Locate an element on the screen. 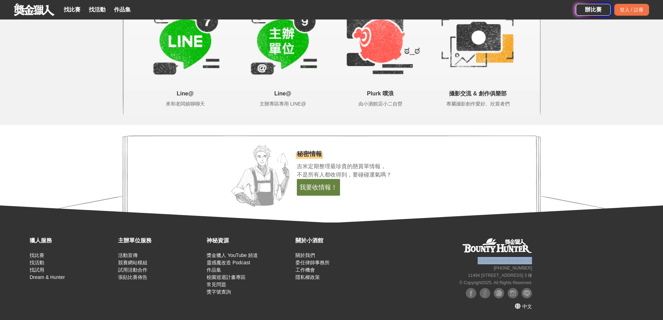 The height and width of the screenshot is (320, 663). div: 主辦單位服務 is located at coordinates (161, 241).